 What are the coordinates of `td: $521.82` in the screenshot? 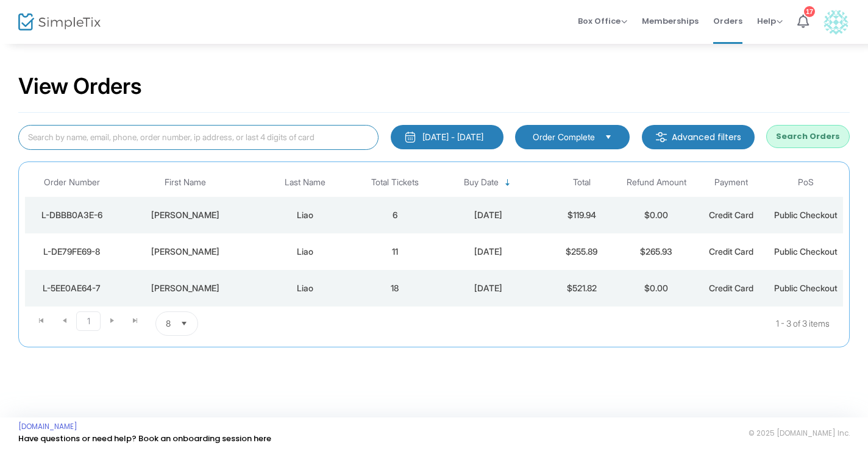 It's located at (581, 288).